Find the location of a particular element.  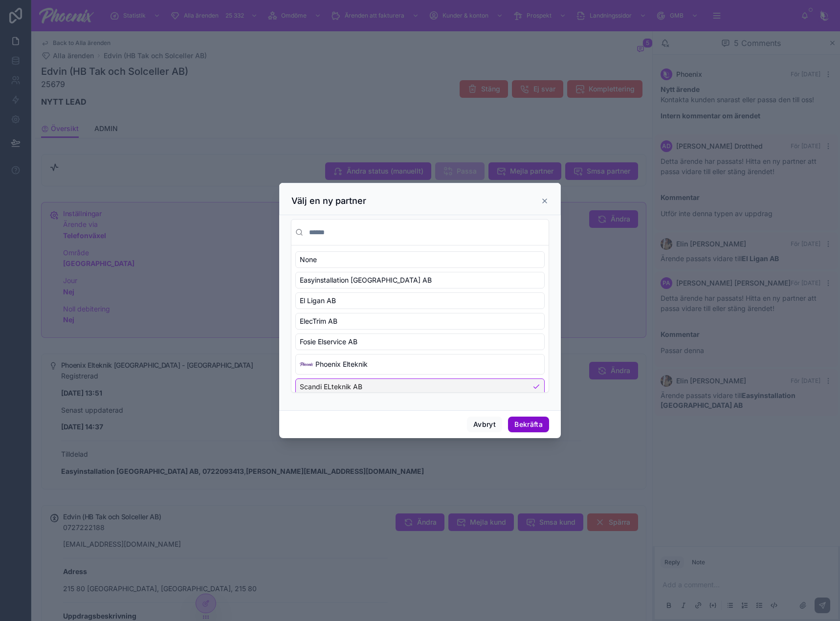

div: Suggestions is located at coordinates (420, 319).